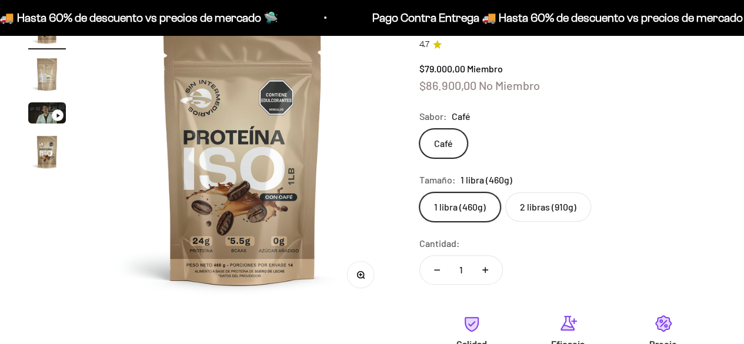  I want to click on span: Miembro, so click(485, 68).